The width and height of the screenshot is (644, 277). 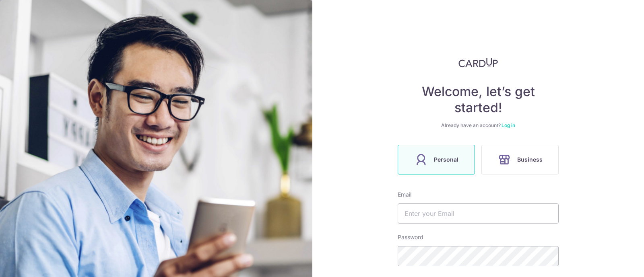 I want to click on span: Business, so click(x=530, y=160).